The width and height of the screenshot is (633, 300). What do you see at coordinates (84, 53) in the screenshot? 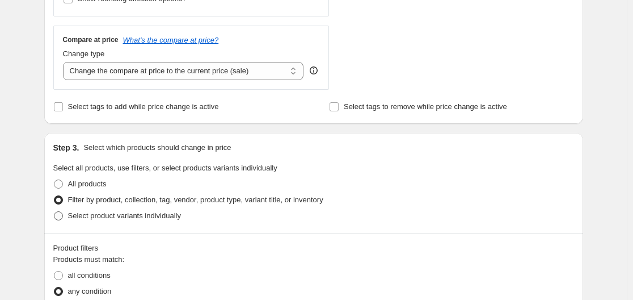
I see `span: Change type` at bounding box center [84, 53].